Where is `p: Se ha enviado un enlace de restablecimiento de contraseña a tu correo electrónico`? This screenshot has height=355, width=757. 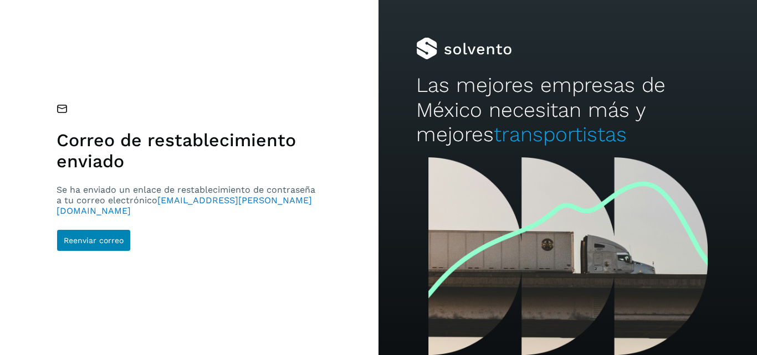
p: Se ha enviado un enlace de restablecimiento de contraseña a tu correo electrónico is located at coordinates (188, 201).